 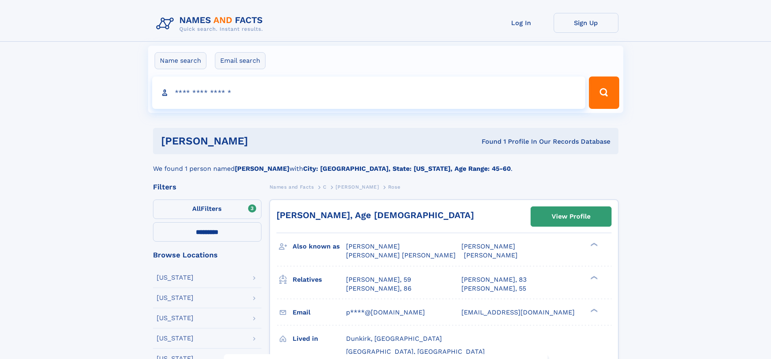 I want to click on div: View Profile, so click(x=571, y=216).